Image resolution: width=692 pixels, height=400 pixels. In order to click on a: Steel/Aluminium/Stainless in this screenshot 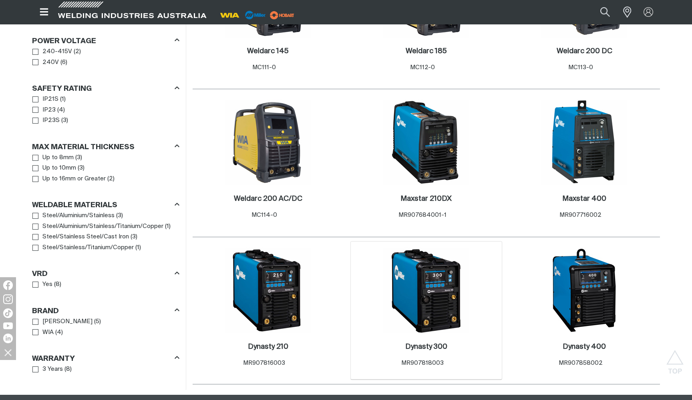, I will do `click(73, 216)`.